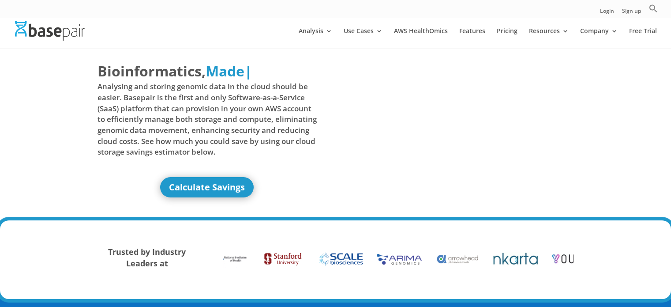 The image size is (671, 307). Describe the element at coordinates (147, 257) in the screenshot. I see `strong: Trusted by Industry Leaders at` at that location.